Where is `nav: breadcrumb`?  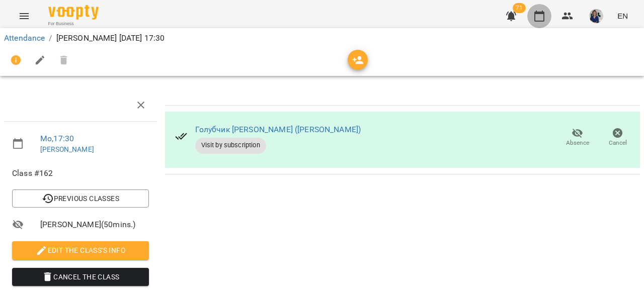
nav: breadcrumb is located at coordinates (322, 38).